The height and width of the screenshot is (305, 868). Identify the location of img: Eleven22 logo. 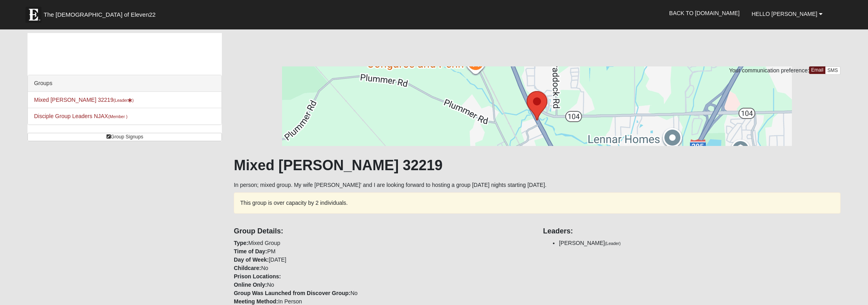
(33, 15).